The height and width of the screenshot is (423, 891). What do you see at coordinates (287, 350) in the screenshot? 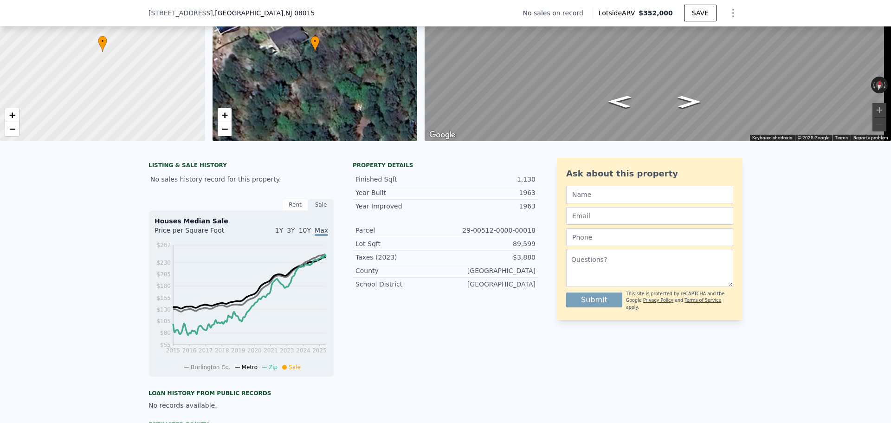
I see `tspan: 2023` at bounding box center [287, 350].